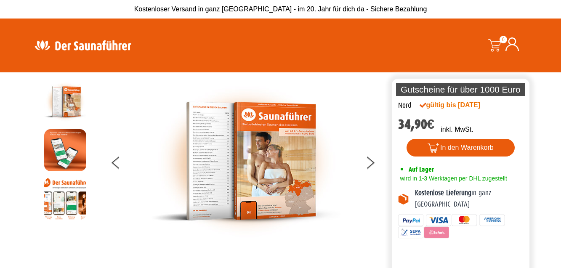  What do you see at coordinates (65, 150) in the screenshot?
I see `img: MOCKUP-iPhone_regional` at bounding box center [65, 150].